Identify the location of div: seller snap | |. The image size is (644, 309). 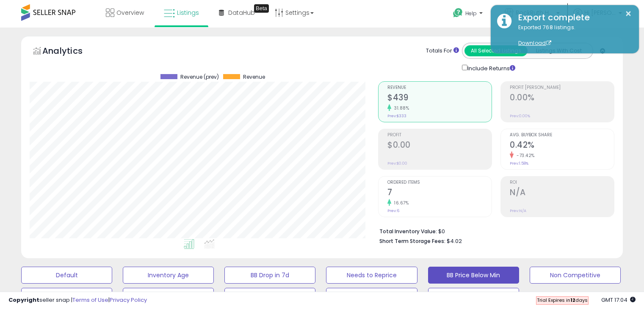
(78, 300).